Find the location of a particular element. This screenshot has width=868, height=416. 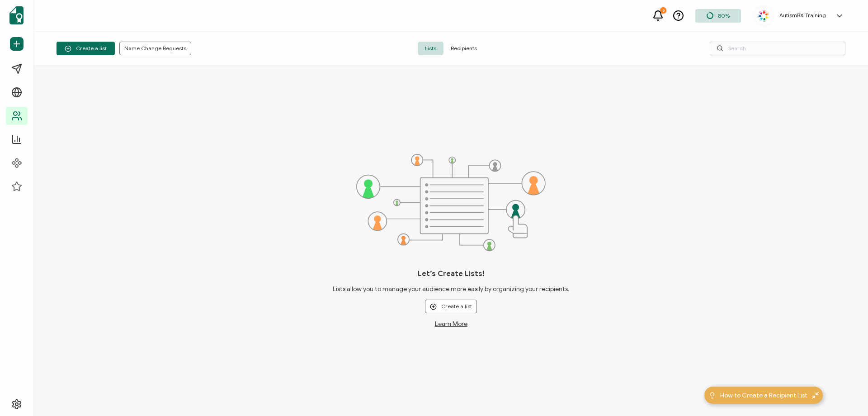

span: Name Change Requests is located at coordinates (155, 49).